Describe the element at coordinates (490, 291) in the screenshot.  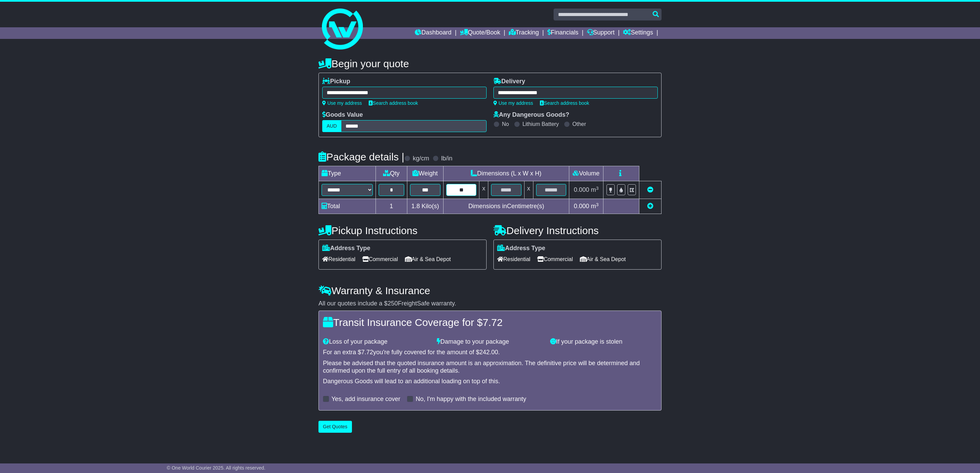
I see `h4: Warranty & Insurance` at that location.